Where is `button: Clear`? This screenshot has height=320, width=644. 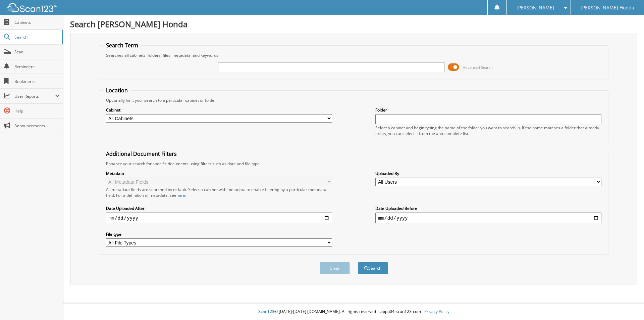 button: Clear is located at coordinates (335, 268).